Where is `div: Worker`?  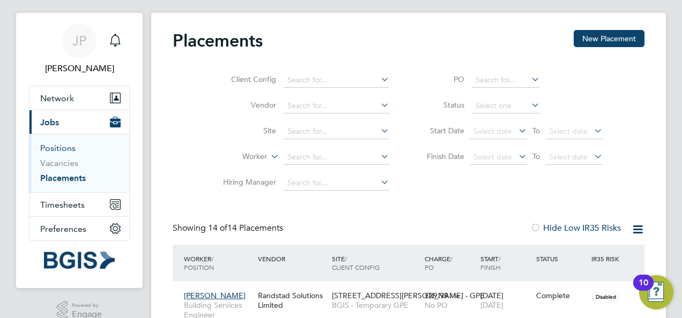 div: Worker is located at coordinates (218, 263).